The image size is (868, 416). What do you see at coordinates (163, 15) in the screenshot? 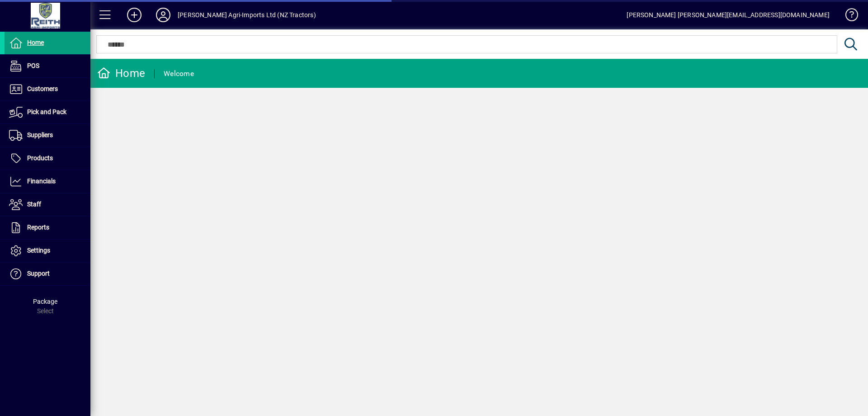
I see `button: Profile` at bounding box center [163, 15].